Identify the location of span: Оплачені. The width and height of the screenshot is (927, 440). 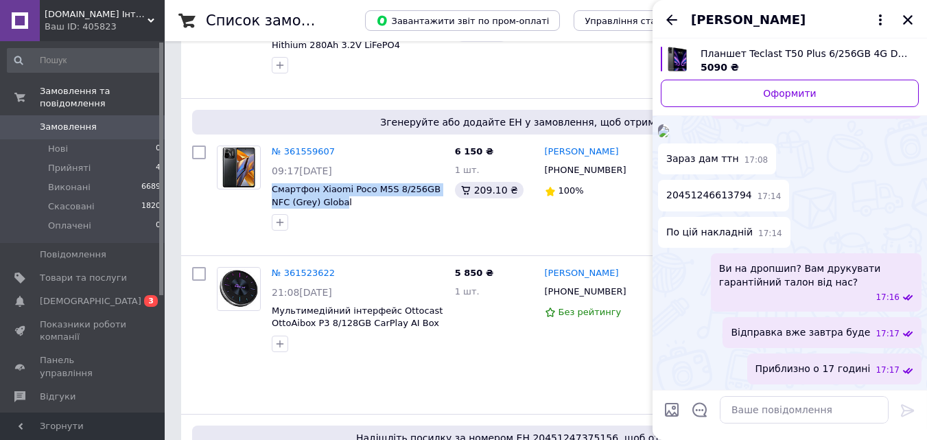
(69, 226).